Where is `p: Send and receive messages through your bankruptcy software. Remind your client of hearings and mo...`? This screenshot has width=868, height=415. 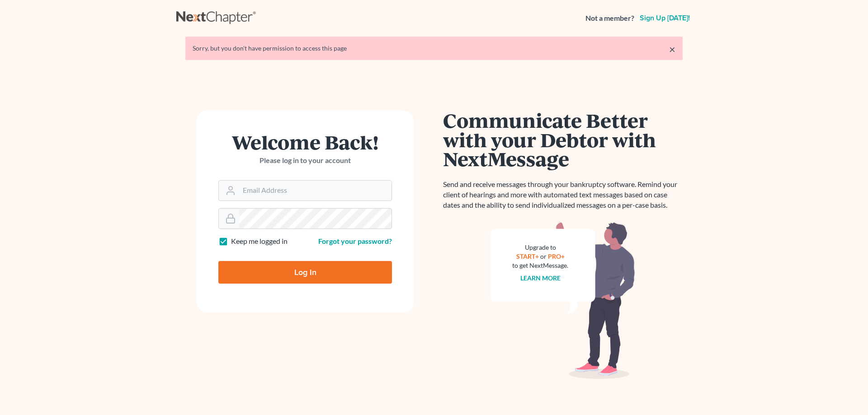
p: Send and receive messages through your bankruptcy software. Remind your client of hearings and mo... is located at coordinates (562, 195).